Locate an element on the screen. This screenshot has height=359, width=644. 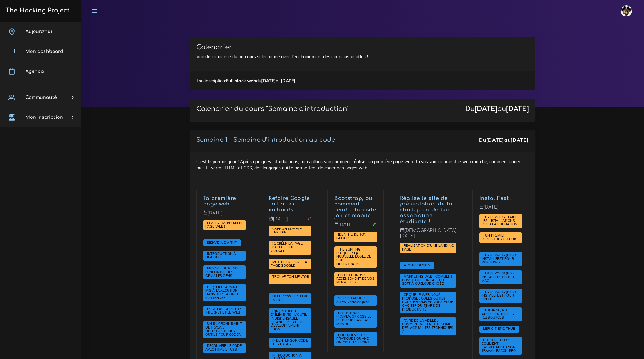
p: Calendrier du cours "Semaine d'introduction" is located at coordinates (272, 109).